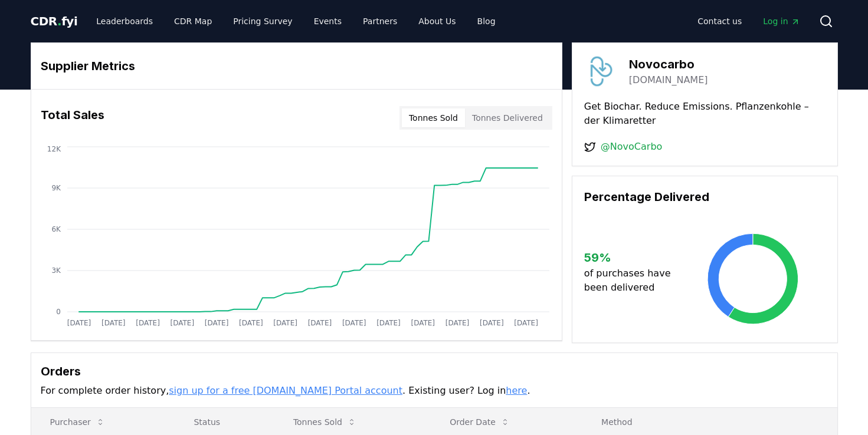 The height and width of the screenshot is (435, 868). Describe the element at coordinates (479, 422) in the screenshot. I see `button: Order Date` at that location.